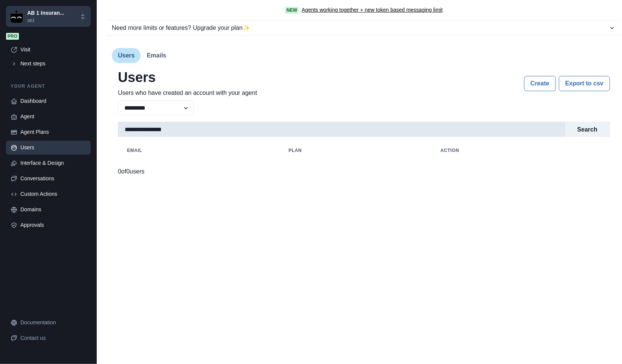 The width and height of the screenshot is (622, 364). Describe the element at coordinates (53, 338) in the screenshot. I see `div: Contact us` at that location.